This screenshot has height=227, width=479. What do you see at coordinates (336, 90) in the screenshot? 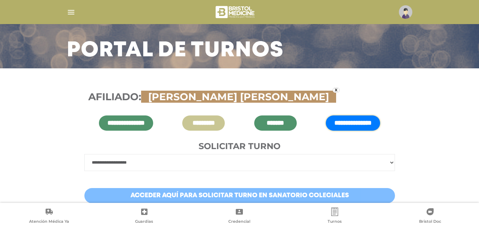
I see `a: x` at bounding box center [336, 90].